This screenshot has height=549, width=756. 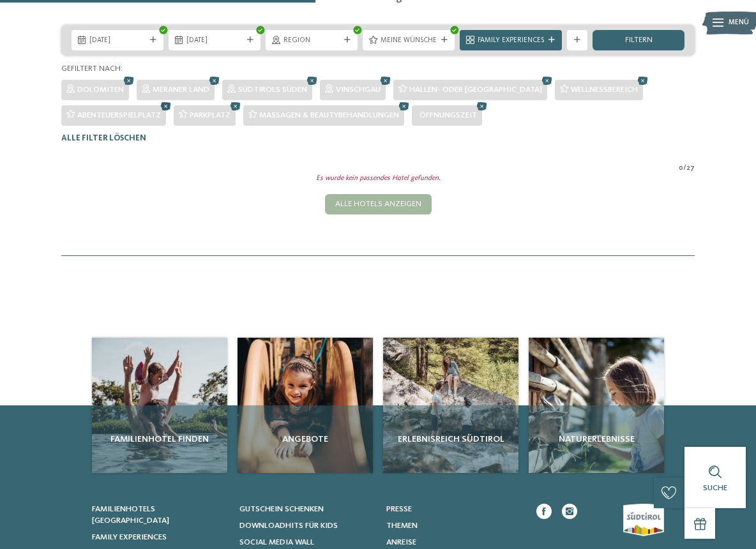 What do you see at coordinates (282, 509) in the screenshot?
I see `span: Gutschein schenken` at bounding box center [282, 509].